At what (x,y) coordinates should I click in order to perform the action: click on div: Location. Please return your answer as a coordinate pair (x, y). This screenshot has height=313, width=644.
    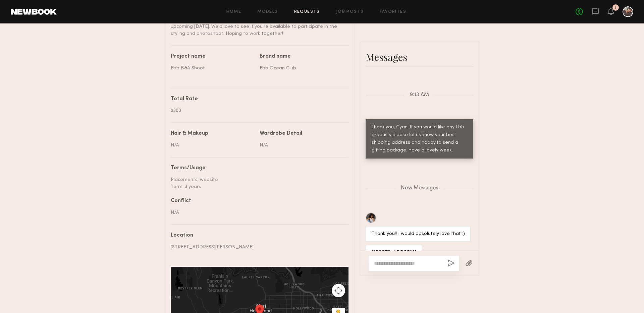
    Looking at the image, I should click on (257, 236).